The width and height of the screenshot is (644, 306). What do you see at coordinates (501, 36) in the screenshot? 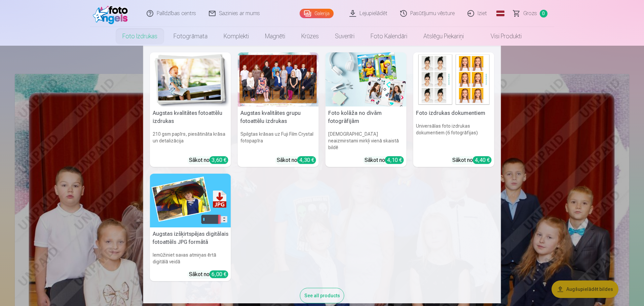
I see `a: Visi produkti` at bounding box center [501, 36].